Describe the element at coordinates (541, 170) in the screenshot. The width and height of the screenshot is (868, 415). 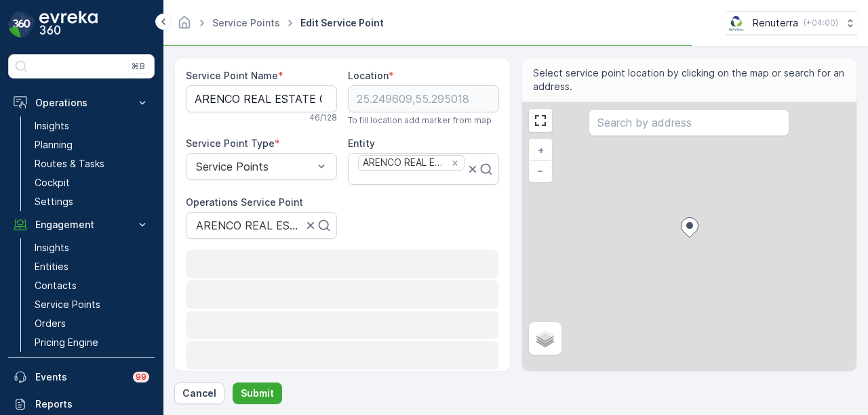
I see `a: Zoom Out` at that location.